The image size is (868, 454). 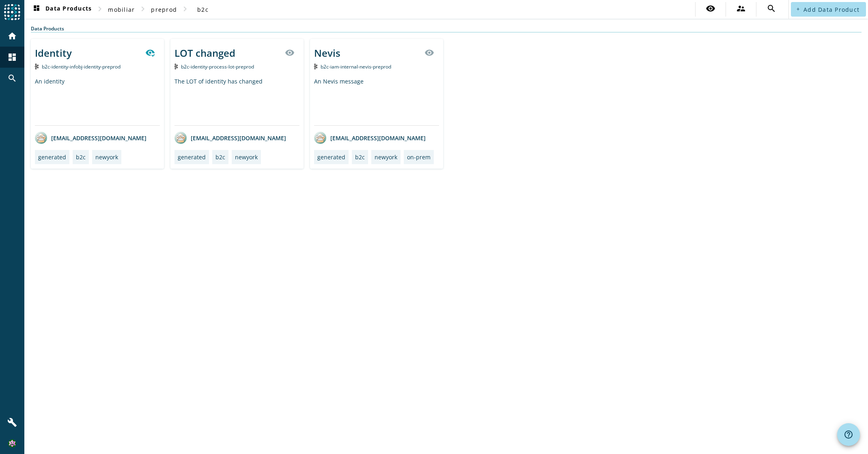 What do you see at coordinates (356, 67) in the screenshot?
I see `span: Kafka Topic: b2c-iam-internal-nevis-preprod` at bounding box center [356, 67].